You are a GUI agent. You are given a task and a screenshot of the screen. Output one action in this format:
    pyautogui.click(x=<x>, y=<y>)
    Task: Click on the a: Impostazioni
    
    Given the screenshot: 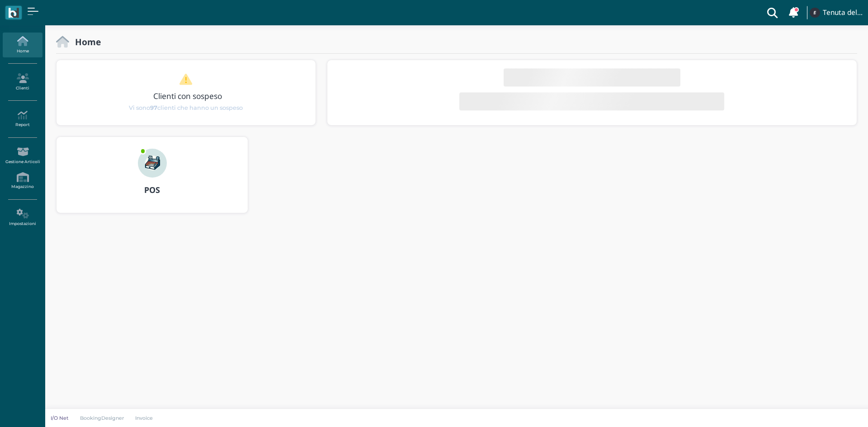 What is the action you would take?
    pyautogui.click(x=22, y=217)
    